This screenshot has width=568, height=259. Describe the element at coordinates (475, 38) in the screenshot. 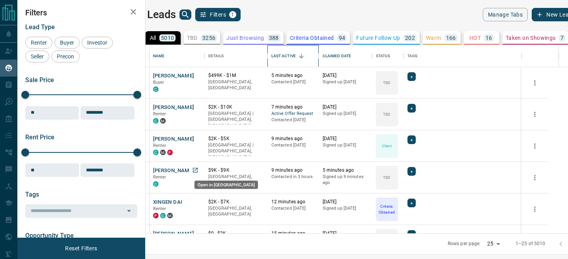

I see `p: HOT` at that location.